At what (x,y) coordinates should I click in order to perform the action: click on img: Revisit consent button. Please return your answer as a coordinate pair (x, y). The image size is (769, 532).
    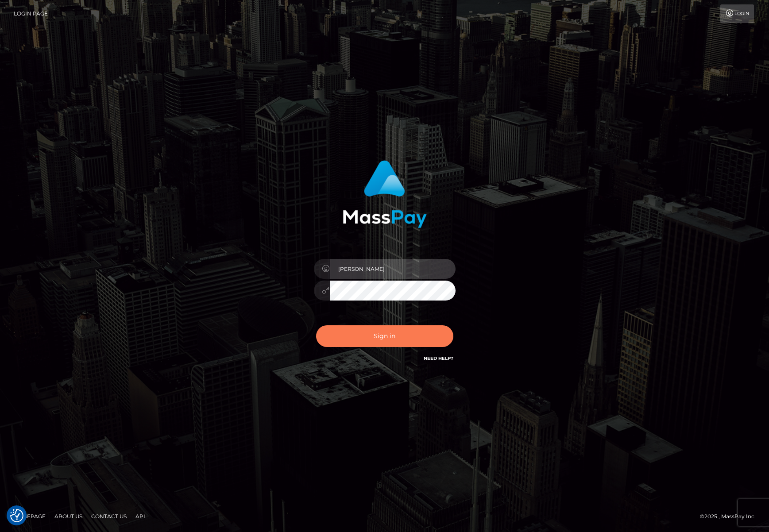
    Looking at the image, I should click on (17, 516).